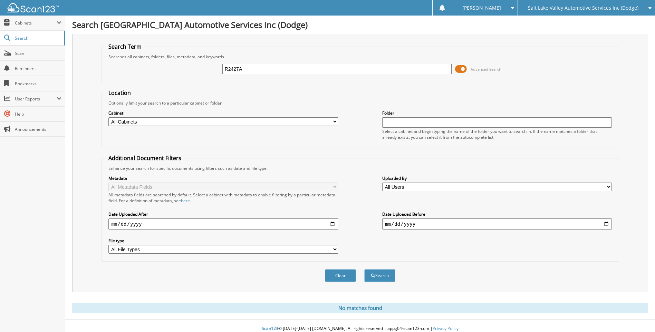  What do you see at coordinates (38, 38) in the screenshot?
I see `span: Search` at bounding box center [38, 38].